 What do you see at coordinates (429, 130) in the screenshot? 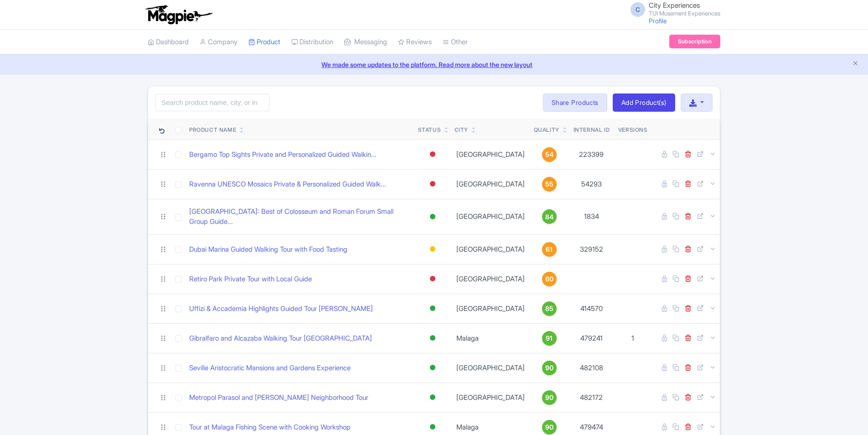
I see `div: Status` at bounding box center [429, 130].